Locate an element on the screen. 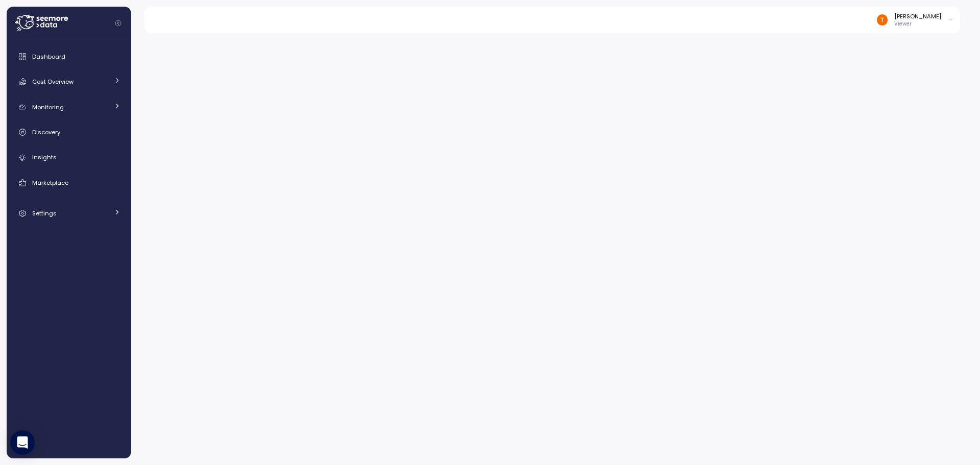 This screenshot has height=465, width=980. a: Insights is located at coordinates (69, 157).